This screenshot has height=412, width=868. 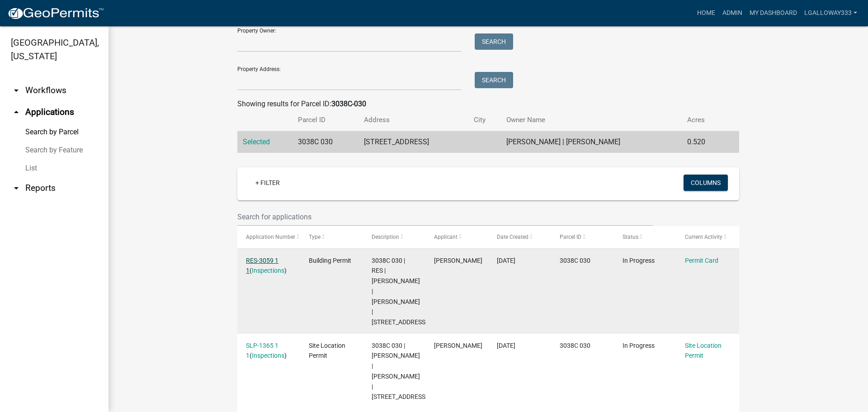 What do you see at coordinates (570, 237) in the screenshot?
I see `span: Parcel ID` at bounding box center [570, 237].